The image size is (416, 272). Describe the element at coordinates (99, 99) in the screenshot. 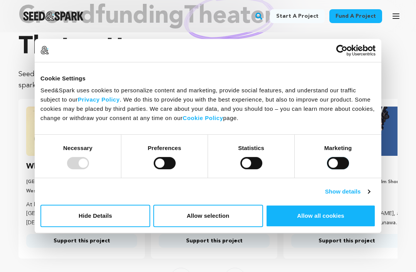

I see `a: Privacy Policy` at that location.